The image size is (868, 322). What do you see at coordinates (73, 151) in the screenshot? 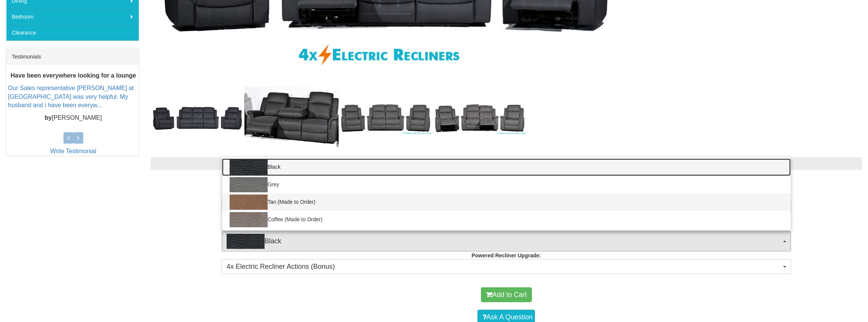
I see `a: Write Testimonial` at bounding box center [73, 151].